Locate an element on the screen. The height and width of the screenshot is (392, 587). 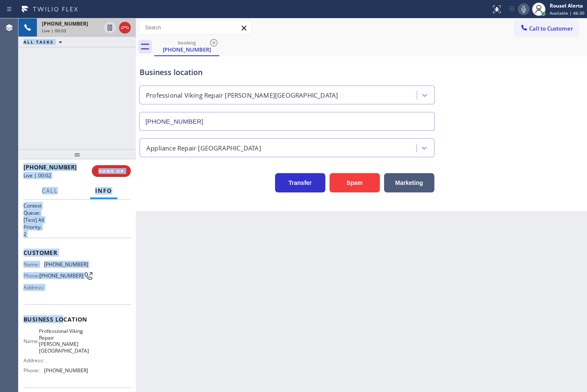
button: HANG UP is located at coordinates (111, 171).